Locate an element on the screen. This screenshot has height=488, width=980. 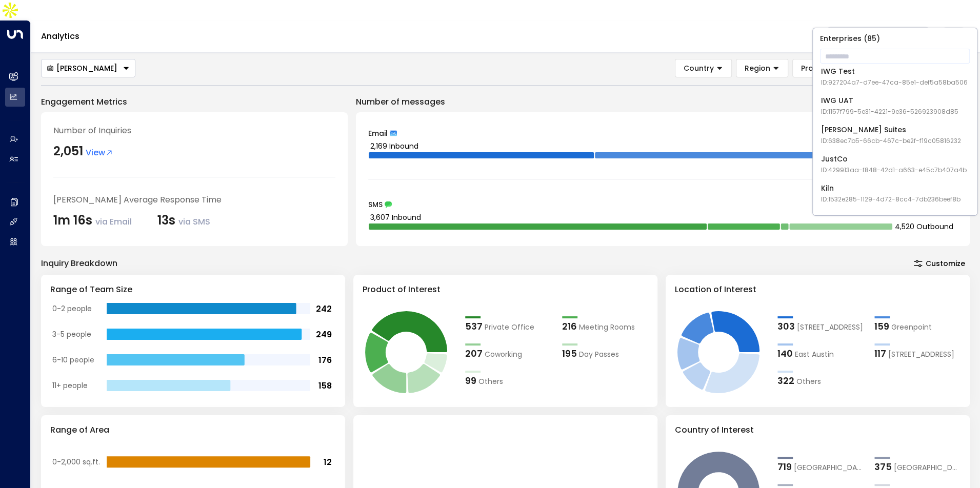
div: 207Coworking is located at coordinates (508, 353).